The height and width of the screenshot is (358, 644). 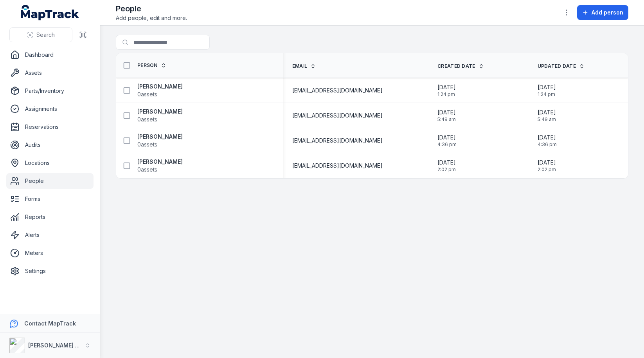 What do you see at coordinates (50, 127) in the screenshot?
I see `a: Reservations` at bounding box center [50, 127].